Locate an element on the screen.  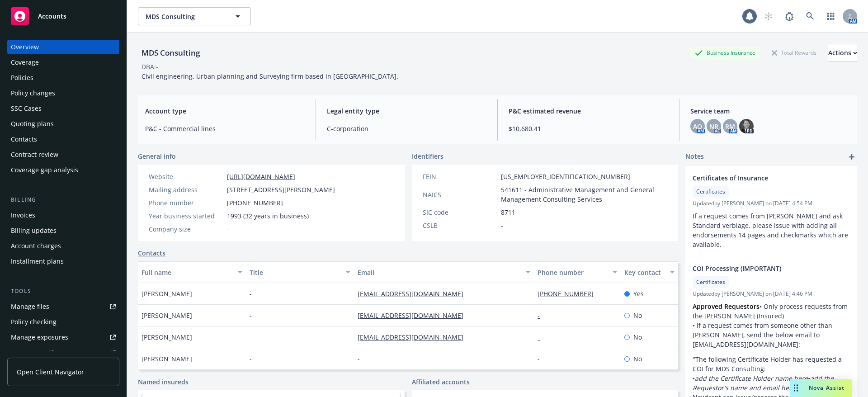
em: add the Certificate Holder name here is located at coordinates (751, 378).